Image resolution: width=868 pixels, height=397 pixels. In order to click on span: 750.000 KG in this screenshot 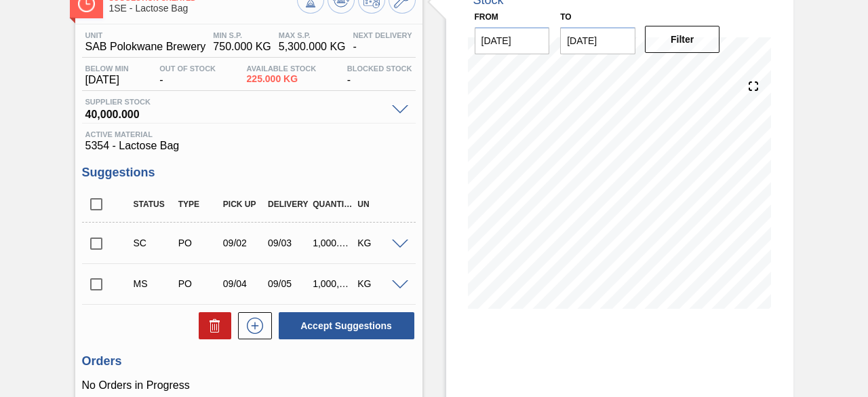, I will do `click(242, 47)`.